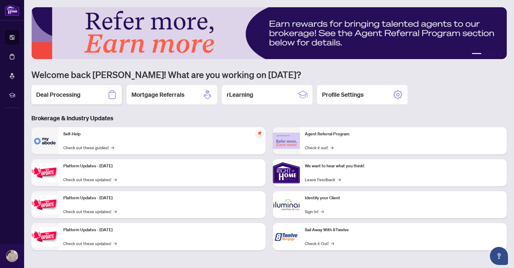 The width and height of the screenshot is (514, 268). I want to click on h2: Mortgage Referrals, so click(158, 95).